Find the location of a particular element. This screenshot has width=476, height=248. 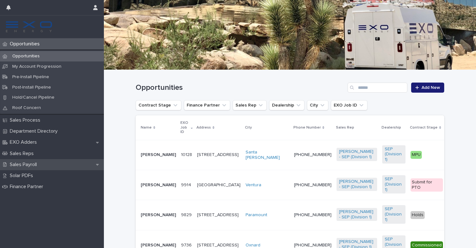

a: Ventura is located at coordinates (254, 185).